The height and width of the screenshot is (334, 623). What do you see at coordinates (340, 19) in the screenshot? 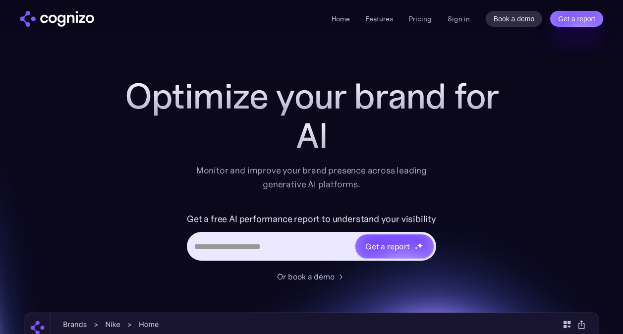
I see `a: Home` at bounding box center [340, 19].